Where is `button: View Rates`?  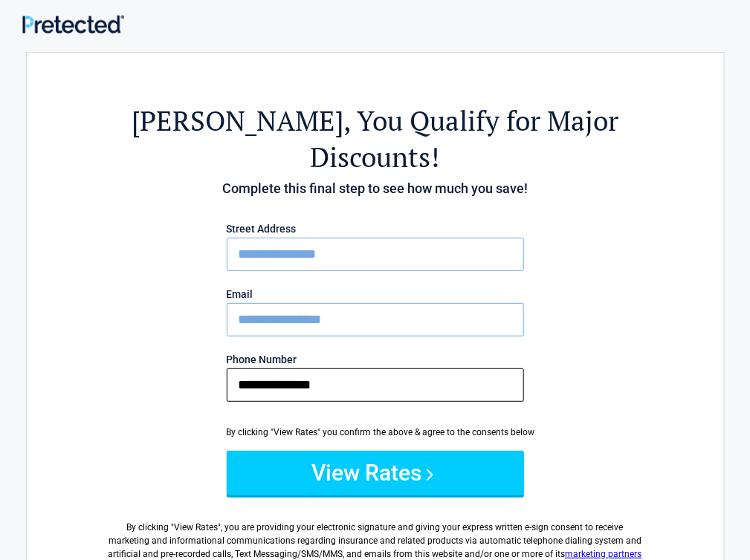
button: View Rates is located at coordinates (375, 474).